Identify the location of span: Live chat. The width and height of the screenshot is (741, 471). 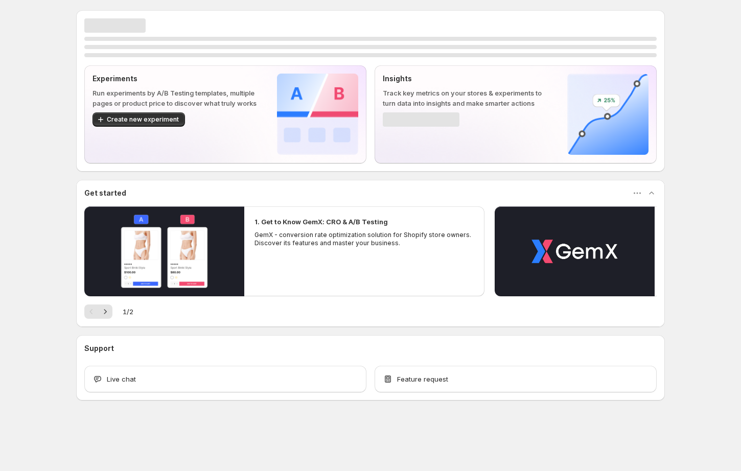
(121, 379).